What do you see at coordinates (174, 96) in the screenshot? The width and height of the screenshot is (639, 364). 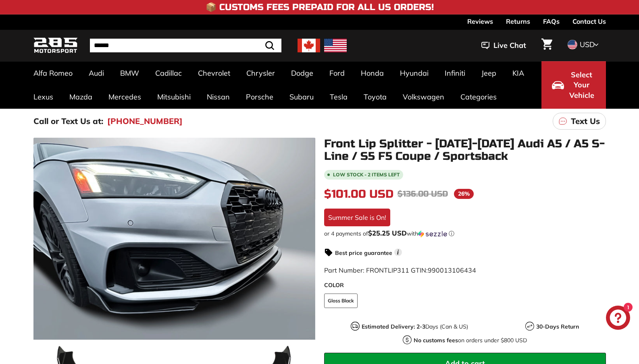 I see `a: Mitsubishi` at bounding box center [174, 96].